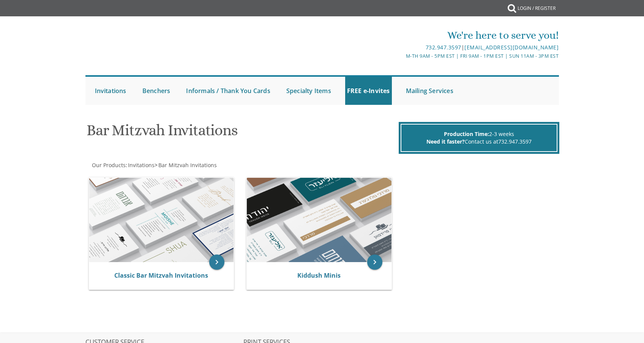  Describe the element at coordinates (401, 56) in the screenshot. I see `div: M-Th 9am - 5pm EST | Fri 9am - 1pm EST | Sun 11am - 3pm EST` at that location.